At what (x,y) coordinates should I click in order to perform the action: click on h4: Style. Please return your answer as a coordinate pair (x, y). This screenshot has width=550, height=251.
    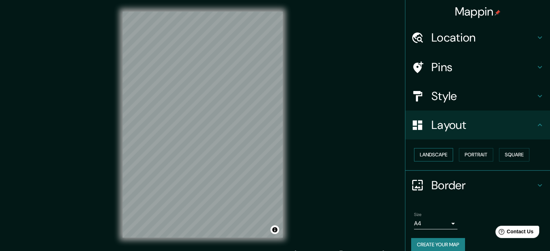
    Looking at the image, I should click on (483, 96).